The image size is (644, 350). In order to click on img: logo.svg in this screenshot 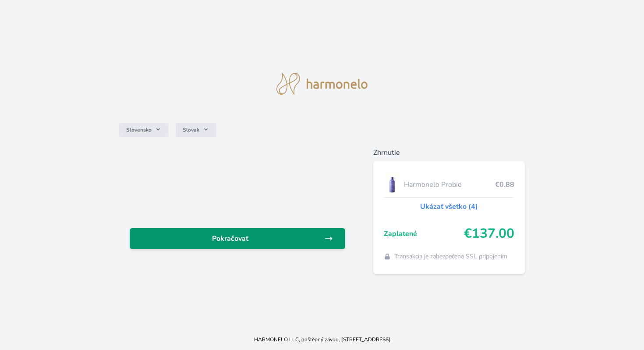, I will do `click(322, 84)`.